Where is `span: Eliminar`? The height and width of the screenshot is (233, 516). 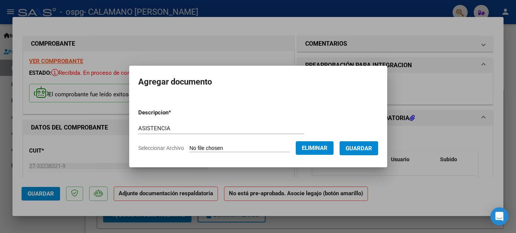 span: Eliminar is located at coordinates (315, 148).